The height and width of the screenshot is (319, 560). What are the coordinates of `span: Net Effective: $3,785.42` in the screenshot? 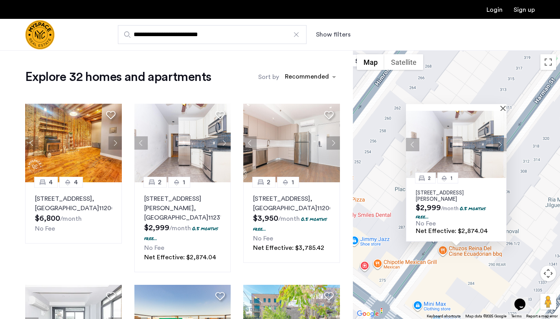 It's located at (288, 248).